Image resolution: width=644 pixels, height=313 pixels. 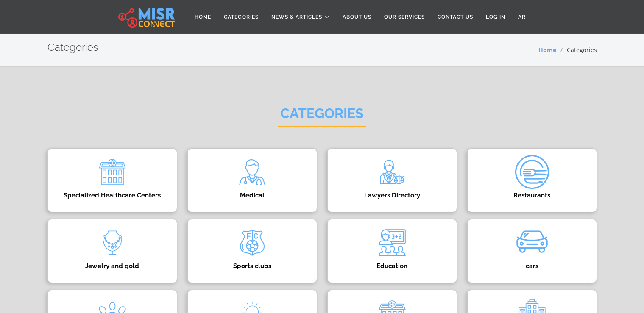 I want to click on a: AR, so click(x=522, y=17).